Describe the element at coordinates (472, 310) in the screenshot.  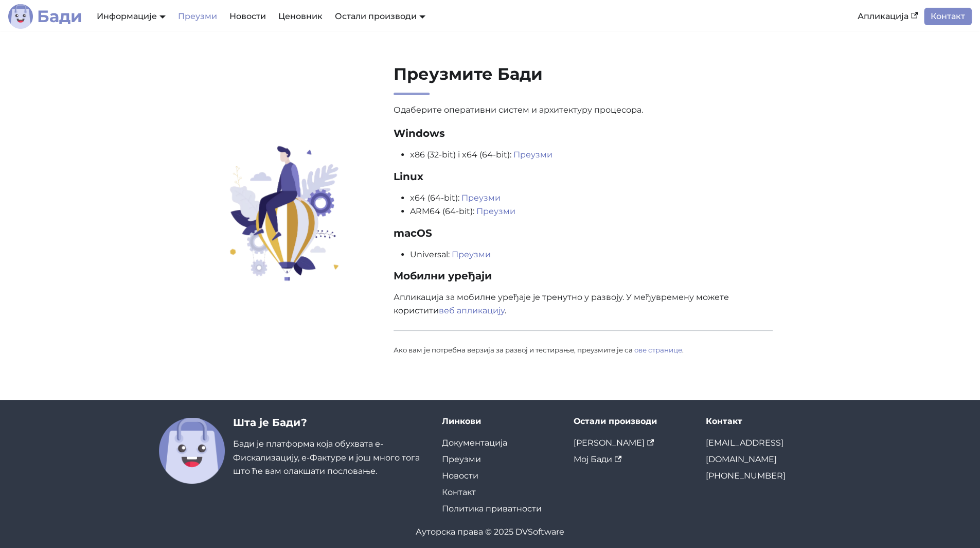
I see `a: веб апликацију` at that location.